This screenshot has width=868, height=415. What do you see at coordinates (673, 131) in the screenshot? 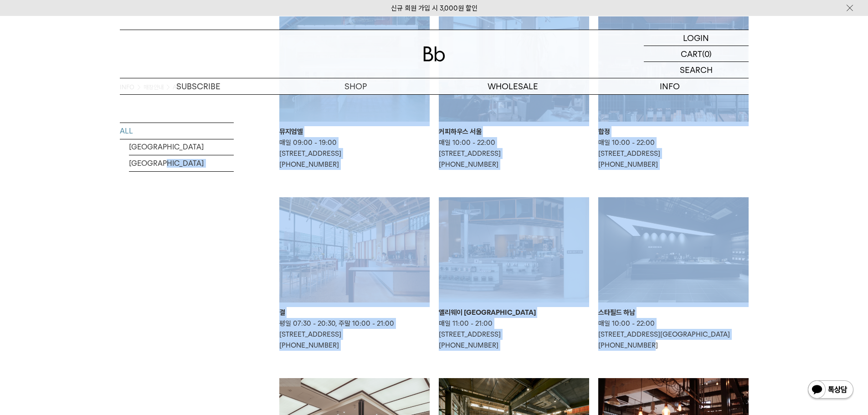
I see `div: 합정` at bounding box center [673, 131].